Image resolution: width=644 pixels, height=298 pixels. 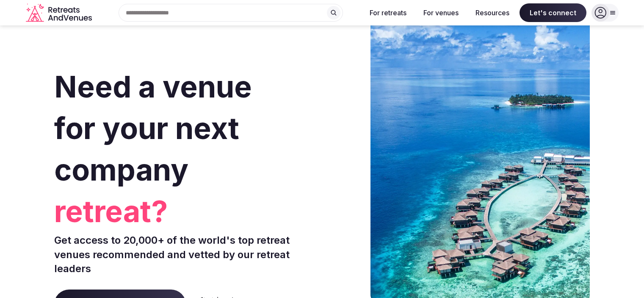 I want to click on p: Get access to 20,000+ of the world's top retreat venues recommended and vetted by our retreat lea..., so click(x=187, y=254).